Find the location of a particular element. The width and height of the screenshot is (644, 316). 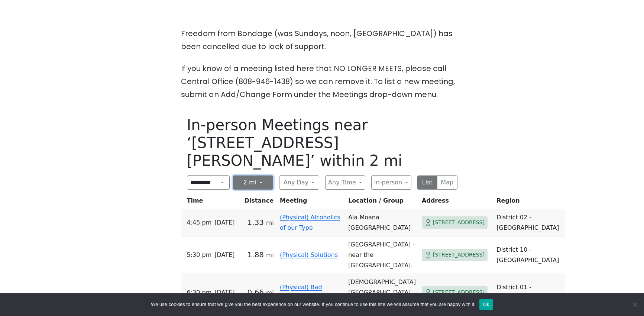

th: Location / Group is located at coordinates (382, 203).